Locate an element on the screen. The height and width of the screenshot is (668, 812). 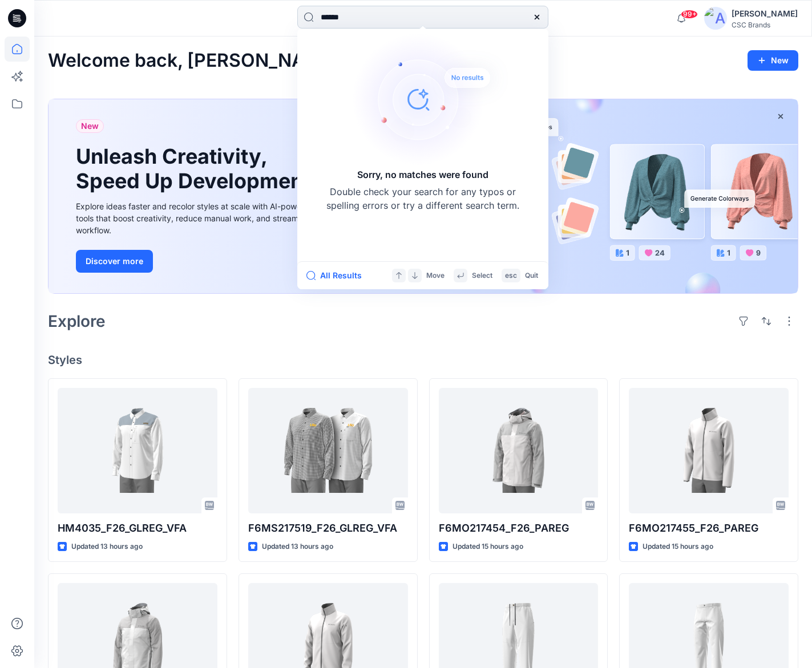
a: F6MO217454_F26_PAREG is located at coordinates (519, 451).